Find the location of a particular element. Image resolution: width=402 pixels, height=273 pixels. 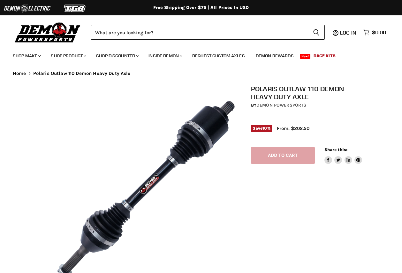

span: Log in is located at coordinates (348, 33).